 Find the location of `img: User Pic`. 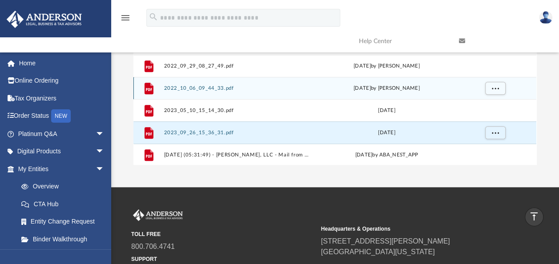

img: User Pic is located at coordinates (546, 17).